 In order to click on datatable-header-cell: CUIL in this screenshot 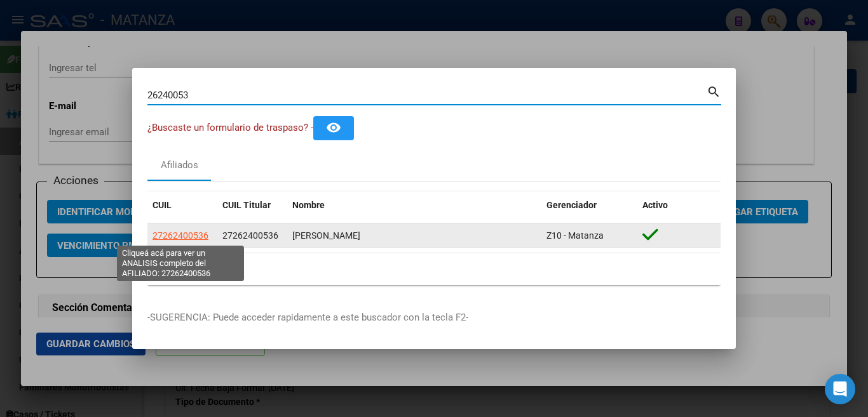, I will do `click(182, 205)`.